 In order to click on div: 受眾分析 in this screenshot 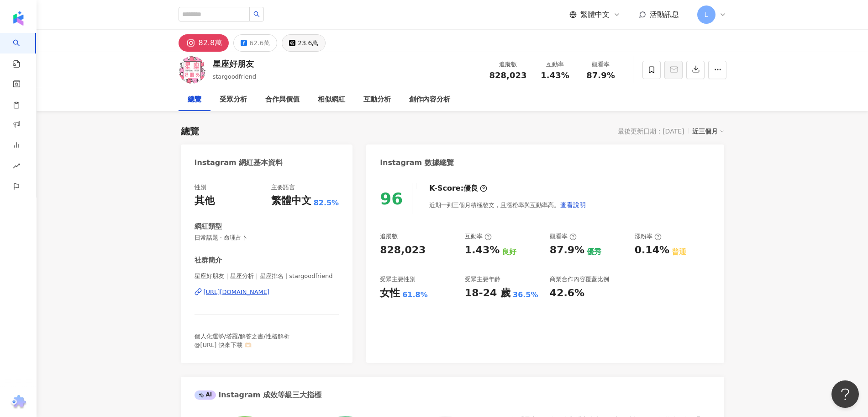, I will do `click(234, 100)`.